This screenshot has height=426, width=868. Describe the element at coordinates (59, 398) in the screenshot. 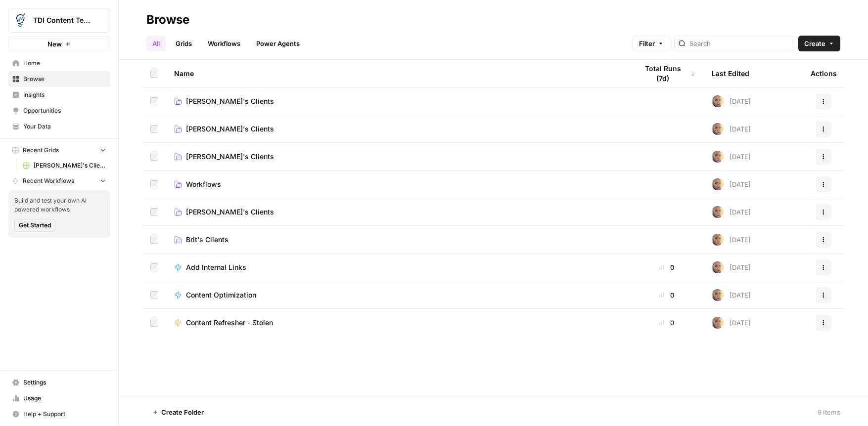

I see `a: Usage` at that location.